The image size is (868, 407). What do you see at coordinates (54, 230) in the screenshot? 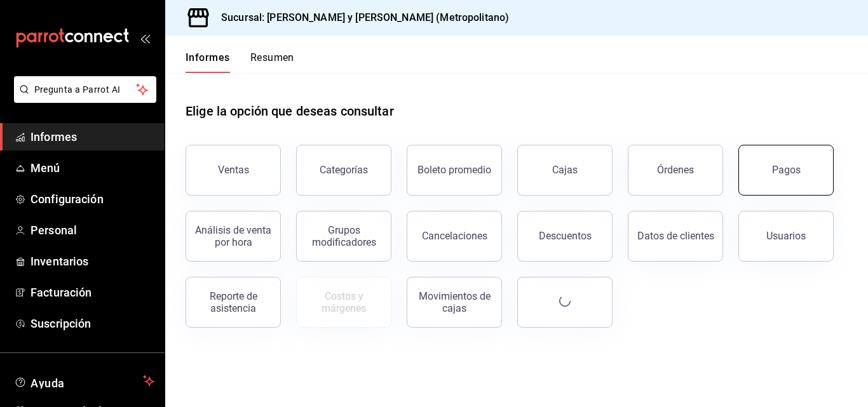
I see `font: Personal` at bounding box center [54, 230].